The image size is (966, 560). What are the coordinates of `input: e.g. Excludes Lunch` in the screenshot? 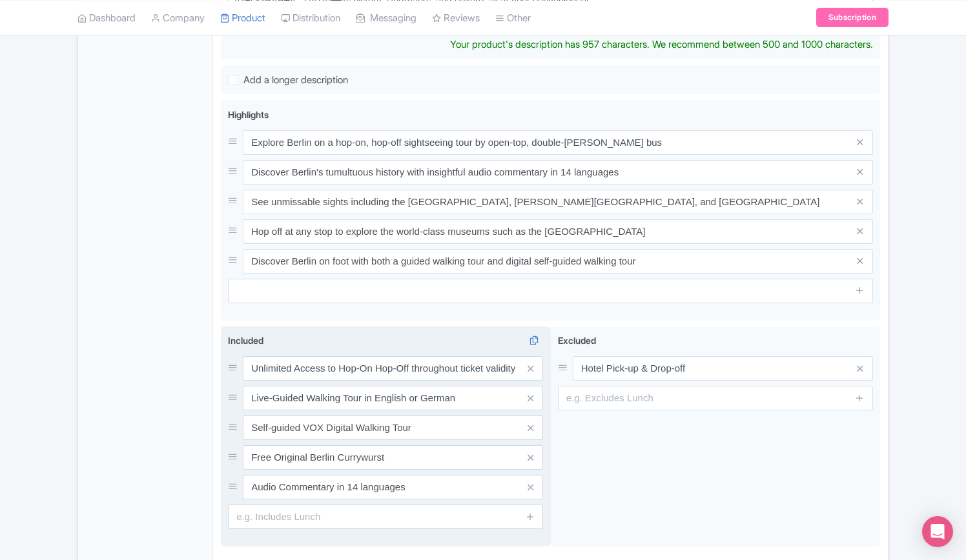 It's located at (715, 398).